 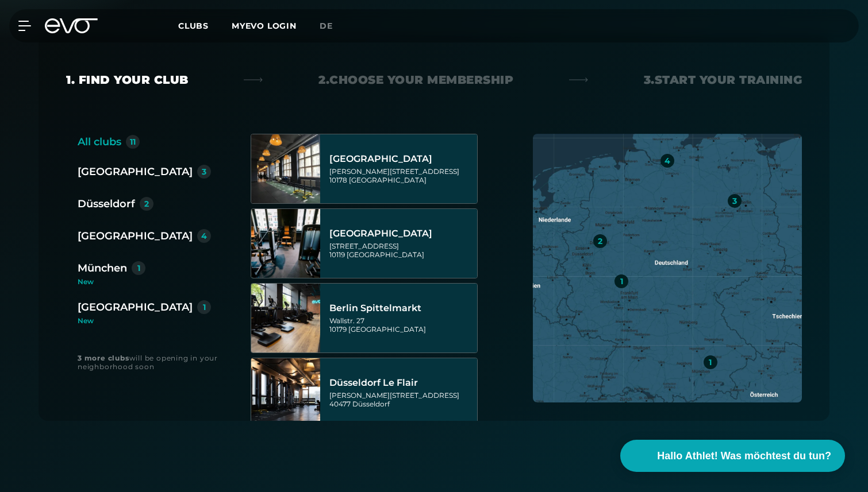 I want to click on div: 2. Choose your membership, so click(x=416, y=80).